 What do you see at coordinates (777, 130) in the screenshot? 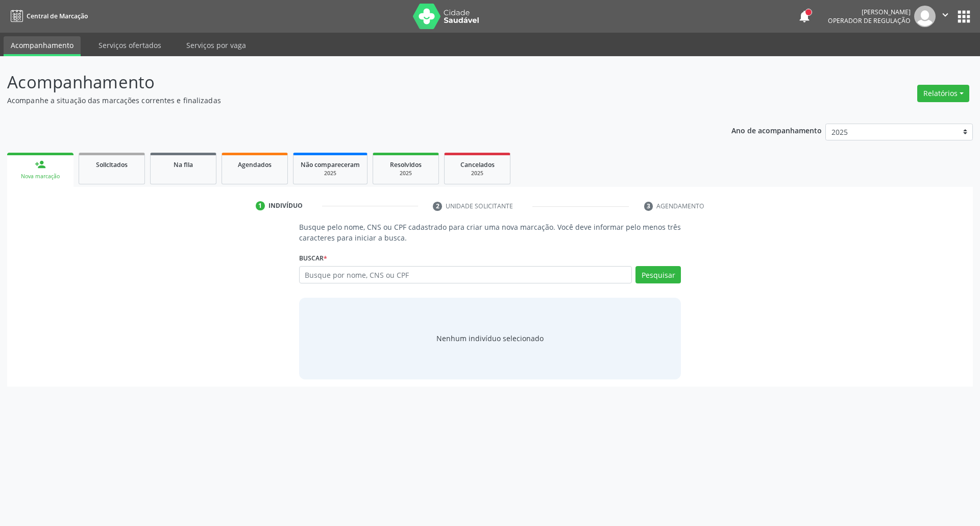
I see `p: Ano de acompanhamento` at bounding box center [777, 130].